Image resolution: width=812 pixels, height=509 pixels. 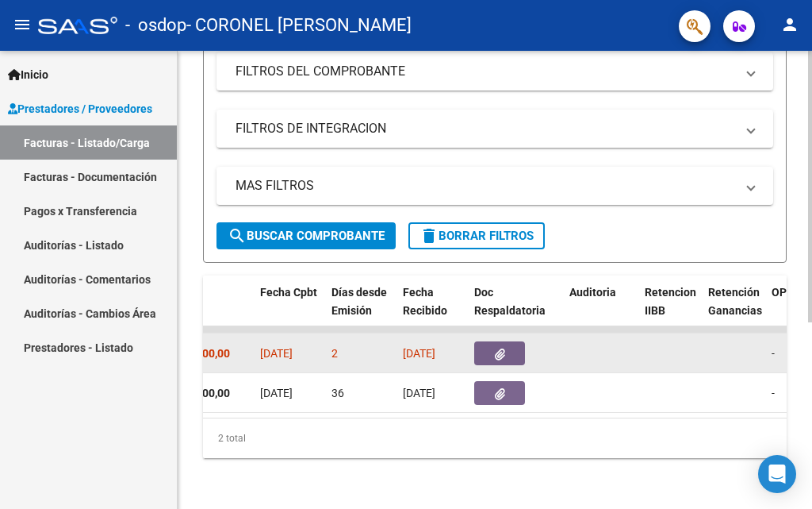 What do you see at coordinates (425, 301) in the screenshot?
I see `span: Fecha Recibido` at bounding box center [425, 301].